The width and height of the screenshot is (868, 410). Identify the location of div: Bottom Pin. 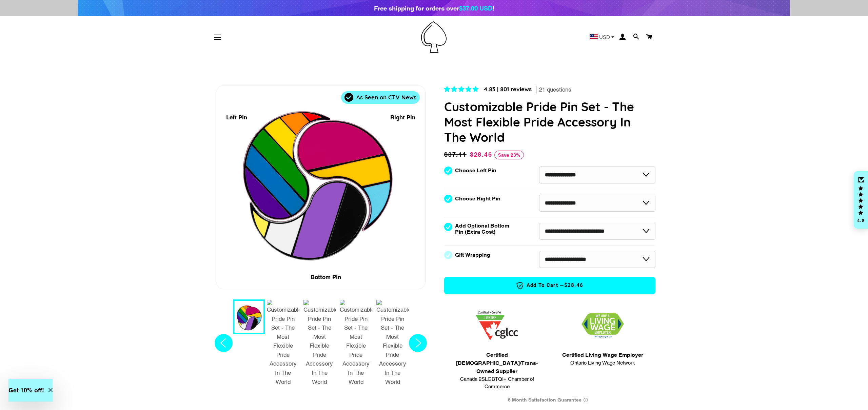
(326, 277).